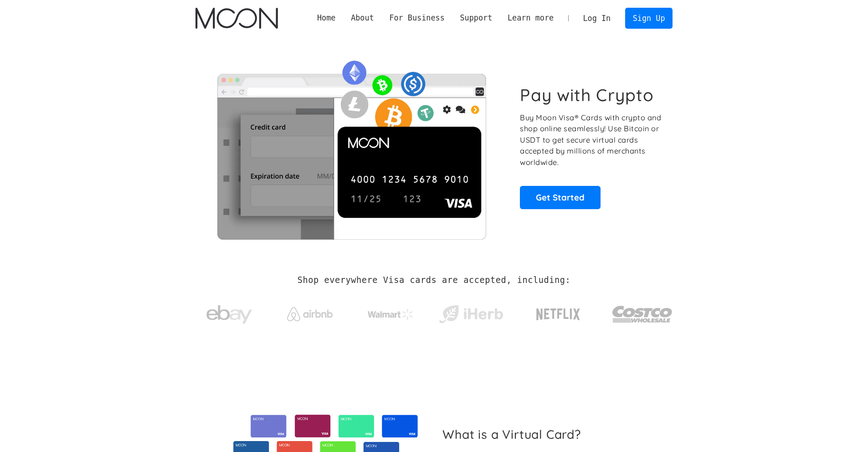 This screenshot has width=868, height=452. What do you see at coordinates (649, 18) in the screenshot?
I see `a: Sign Up` at bounding box center [649, 18].